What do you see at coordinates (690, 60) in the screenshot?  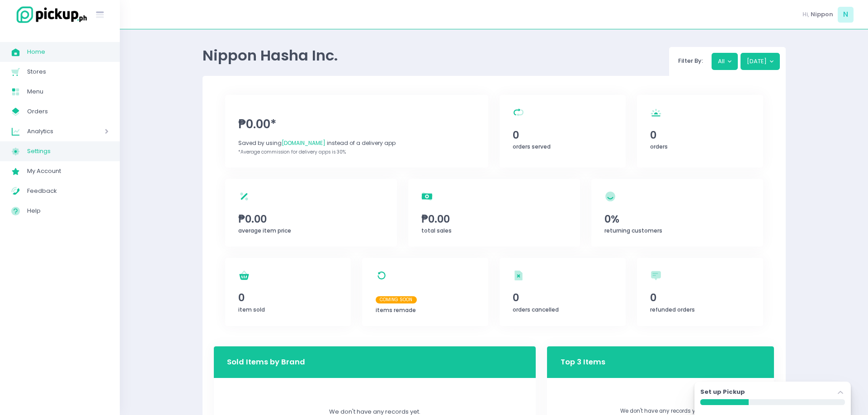 I see `span: Filter By:` at bounding box center [690, 60].